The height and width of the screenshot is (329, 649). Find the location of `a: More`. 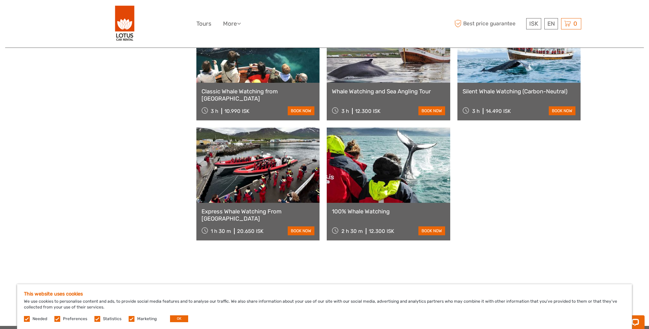

a: More is located at coordinates (232, 24).